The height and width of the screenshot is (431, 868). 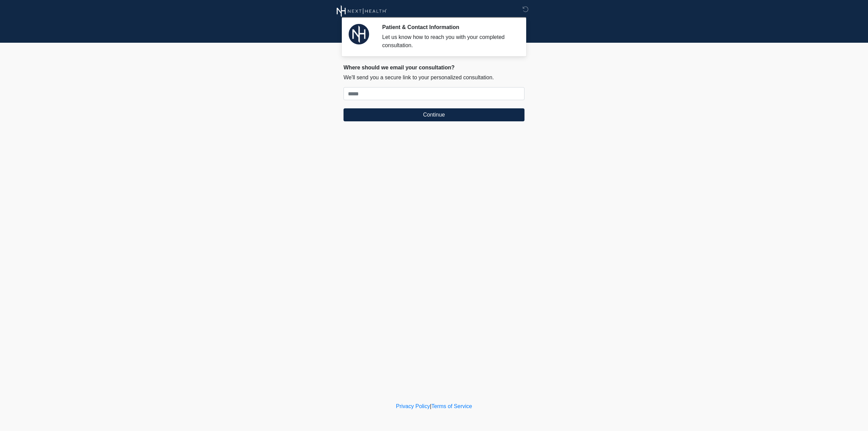 I want to click on h2: Patient & Contact Information, so click(x=448, y=27).